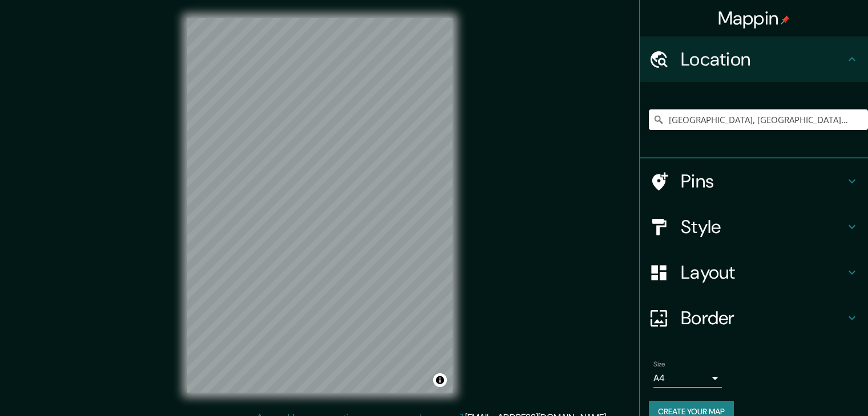 The image size is (868, 416). Describe the element at coordinates (754, 181) in the screenshot. I see `div: Pins` at that location.